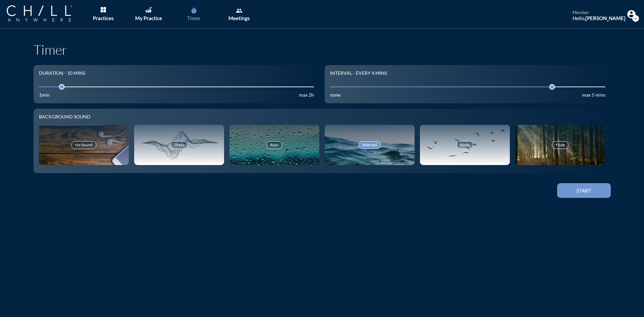 Image resolution: width=644 pixels, height=317 pixels. I want to click on div: member, so click(599, 13).